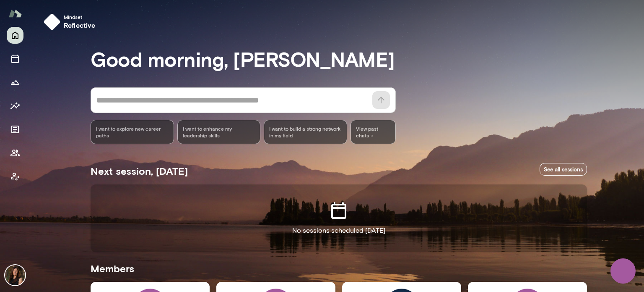  Describe the element at coordinates (52, 22) in the screenshot. I see `img: mindset` at that location.